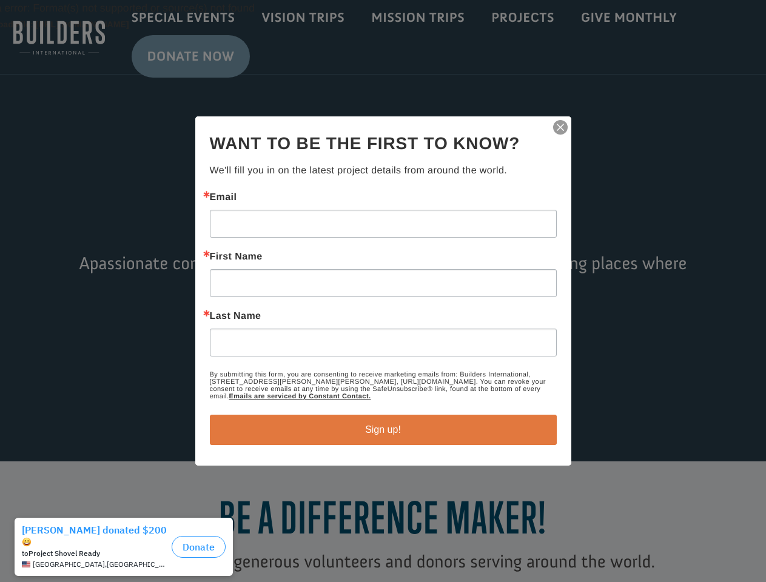  What do you see at coordinates (383, 198) in the screenshot?
I see `label: Email` at bounding box center [383, 198].